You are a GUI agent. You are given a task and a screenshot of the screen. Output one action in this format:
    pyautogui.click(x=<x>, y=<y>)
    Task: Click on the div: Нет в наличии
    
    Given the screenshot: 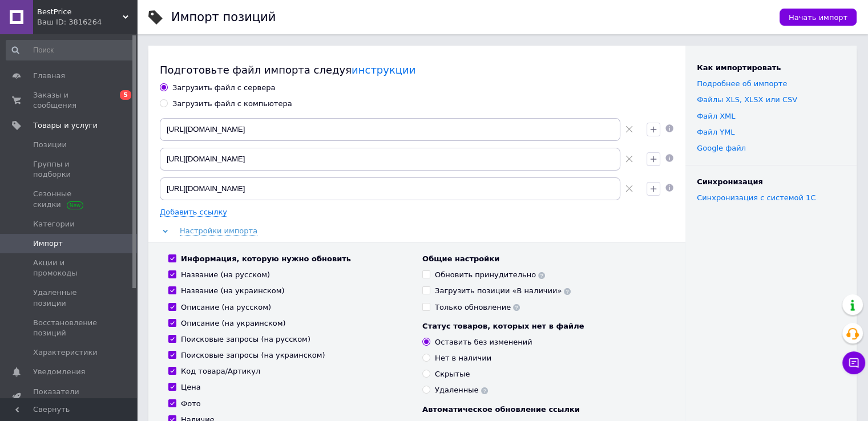 What is the action you would take?
    pyautogui.click(x=463, y=358)
    